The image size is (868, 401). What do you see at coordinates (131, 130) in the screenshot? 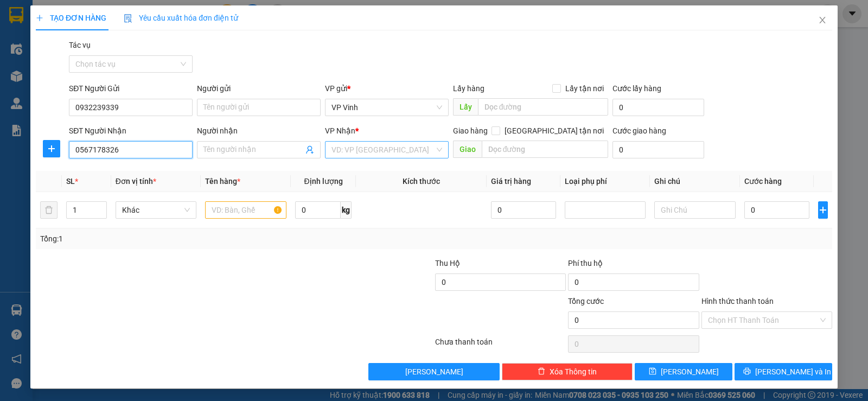
I see `div: SĐT Người Nhận` at bounding box center [131, 130].